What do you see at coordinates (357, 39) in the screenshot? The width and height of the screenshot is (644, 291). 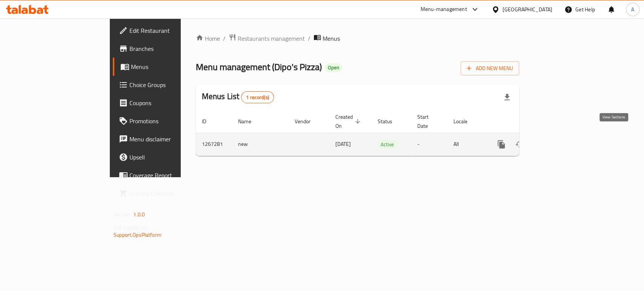 I see `nav: breadcrumb` at bounding box center [357, 39].